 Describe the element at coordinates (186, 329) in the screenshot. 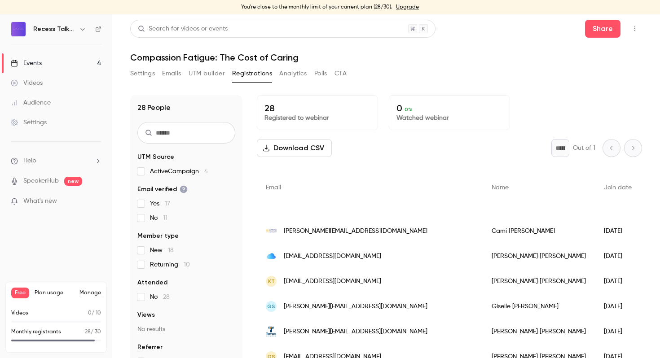

I see `p: No results` at that location.